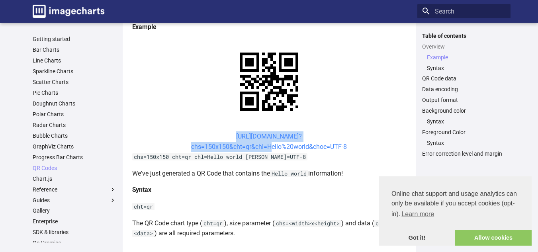 Image resolution: width=538 pixels, height=252 pixels. Describe the element at coordinates (74, 114) in the screenshot. I see `a: Polar Charts` at that location.